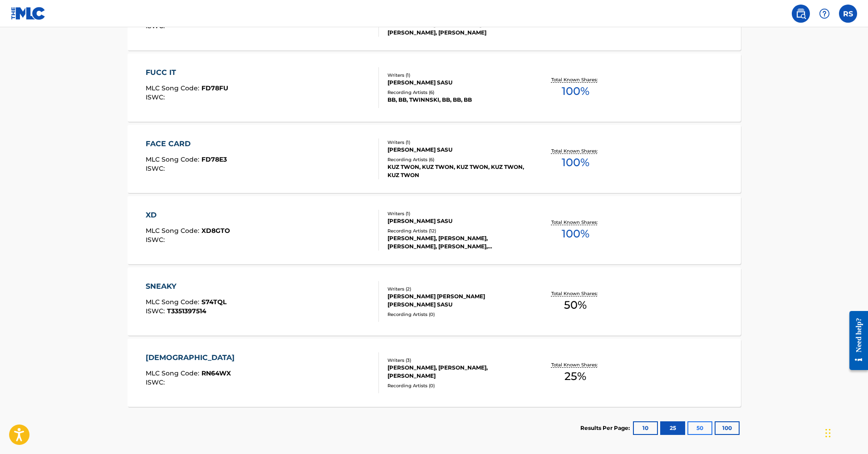  Describe the element at coordinates (700, 428) in the screenshot. I see `button: 50` at that location.